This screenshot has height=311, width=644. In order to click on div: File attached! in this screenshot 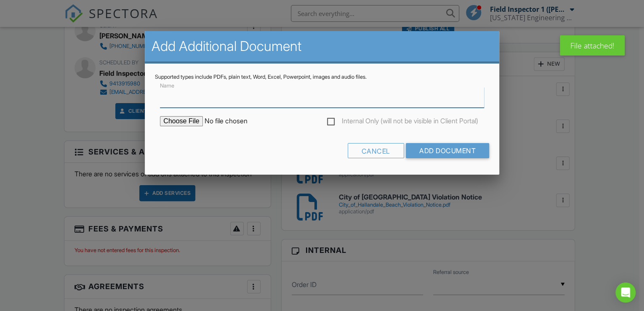, I will do `click(592, 46)`.